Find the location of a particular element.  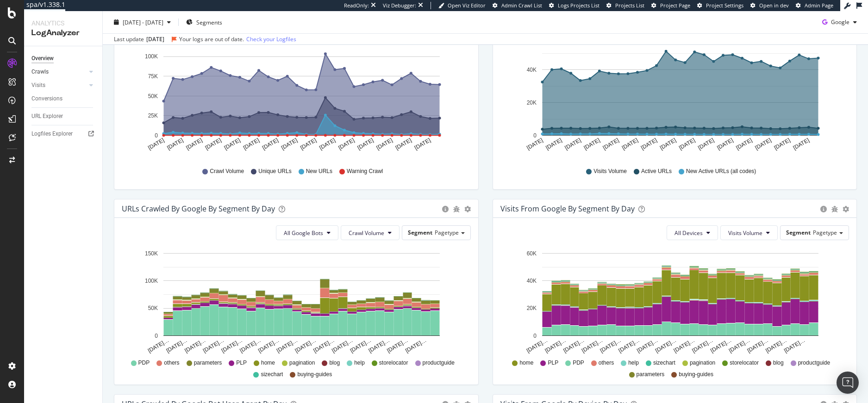

button: Crawl Volume is located at coordinates (370, 233).